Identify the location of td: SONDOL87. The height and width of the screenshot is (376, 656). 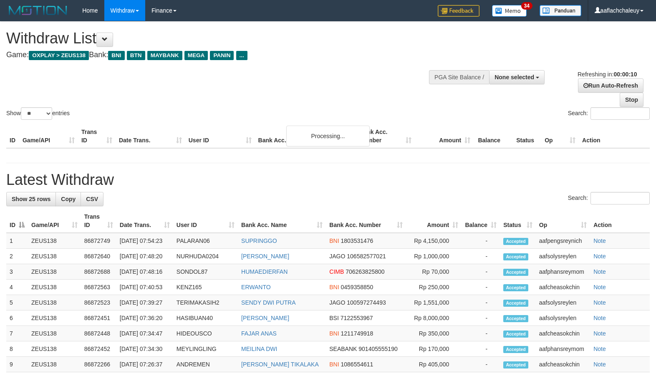
(205, 272).